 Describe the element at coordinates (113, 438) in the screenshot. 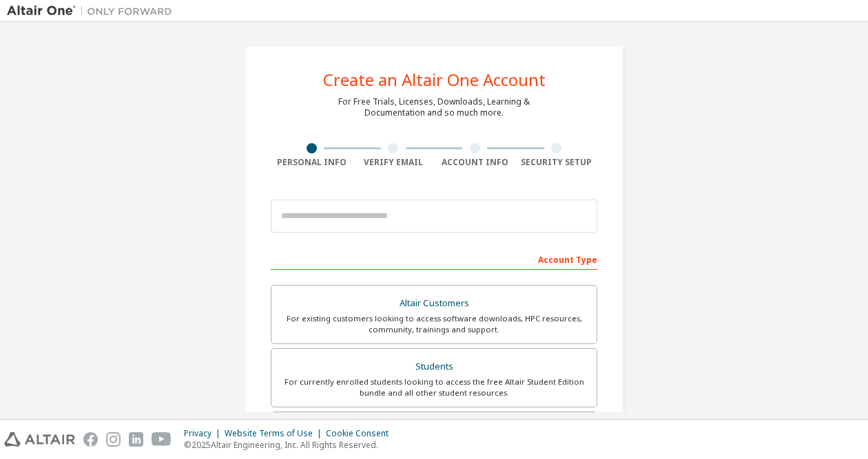

I see `img: instagram.svg` at that location.